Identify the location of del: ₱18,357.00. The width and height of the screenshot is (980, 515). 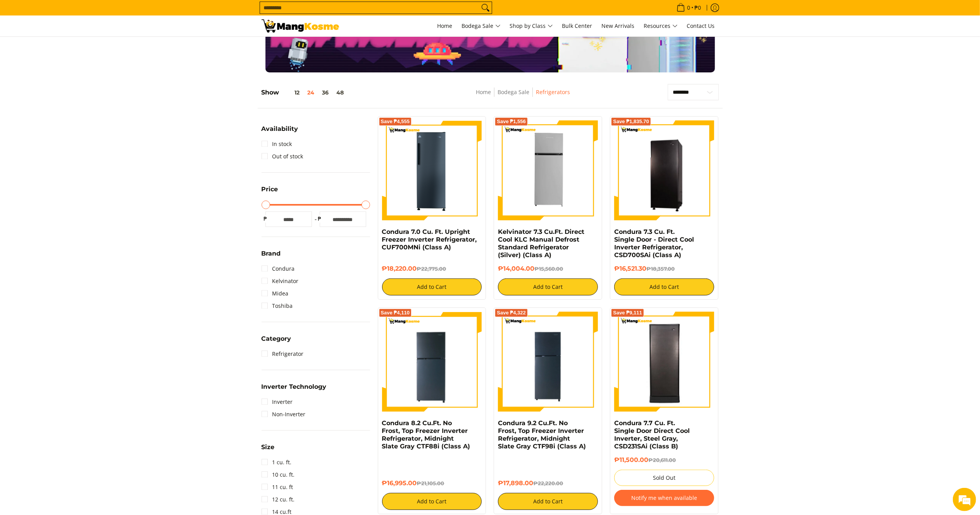
(660, 268).